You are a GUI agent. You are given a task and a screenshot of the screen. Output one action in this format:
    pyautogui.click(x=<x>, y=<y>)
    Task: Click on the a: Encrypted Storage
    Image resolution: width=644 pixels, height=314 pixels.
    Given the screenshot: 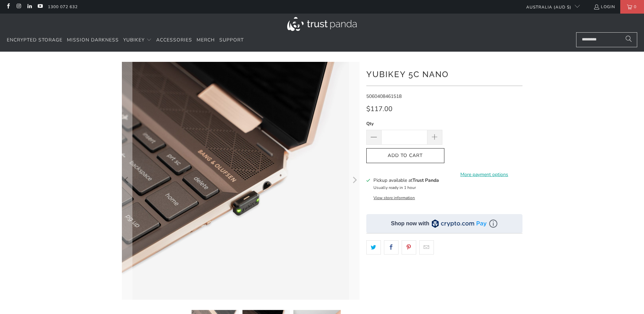 What is the action you would take?
    pyautogui.click(x=34, y=40)
    